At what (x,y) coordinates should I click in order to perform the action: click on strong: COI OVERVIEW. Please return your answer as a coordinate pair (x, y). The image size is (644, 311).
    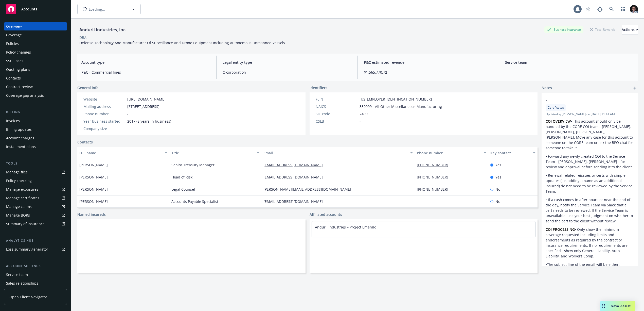
    Looking at the image, I should click on (558, 121).